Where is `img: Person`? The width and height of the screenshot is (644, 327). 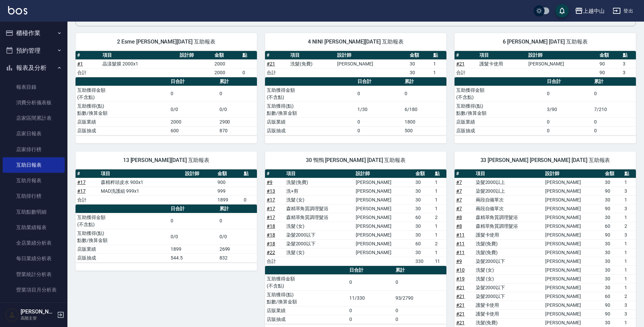 img: Person is located at coordinates (12, 315).